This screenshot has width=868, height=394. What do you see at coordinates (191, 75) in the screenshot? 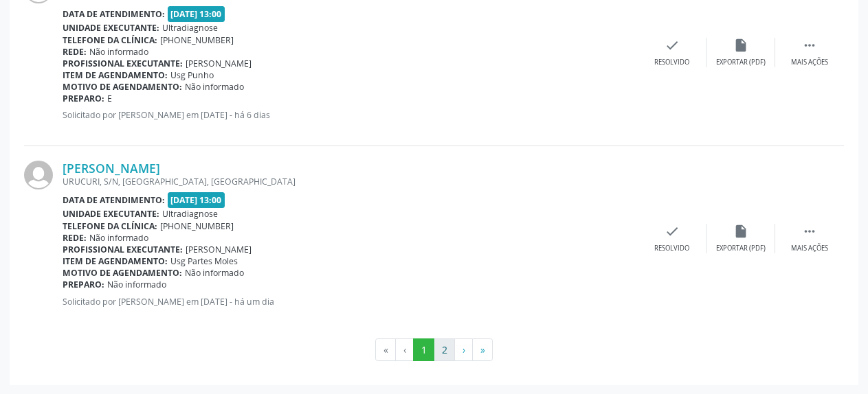
I see `span: Usg Punho` at bounding box center [191, 75].